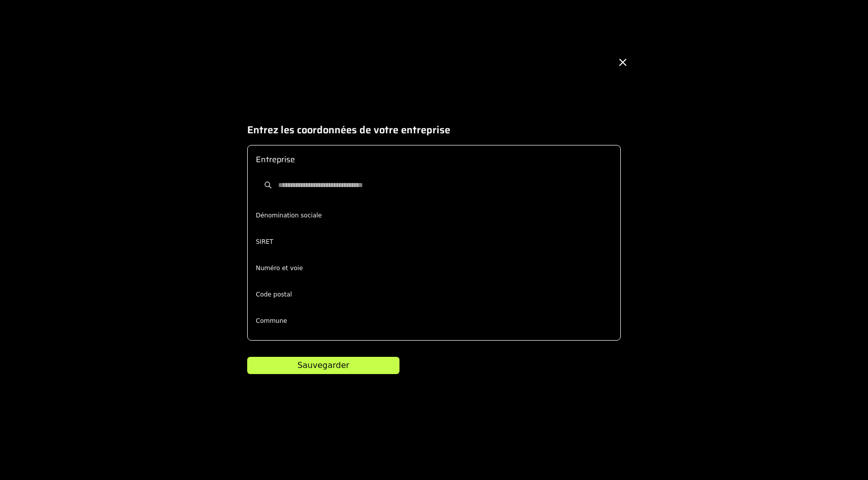 The height and width of the screenshot is (480, 868). What do you see at coordinates (289, 268) in the screenshot?
I see `label: Numéro et voie` at bounding box center [289, 268].